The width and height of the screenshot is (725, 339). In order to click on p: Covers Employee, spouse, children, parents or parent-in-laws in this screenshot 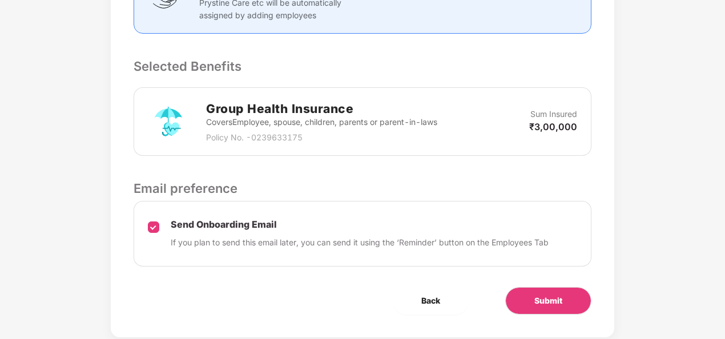, I will do `click(321, 122)`.